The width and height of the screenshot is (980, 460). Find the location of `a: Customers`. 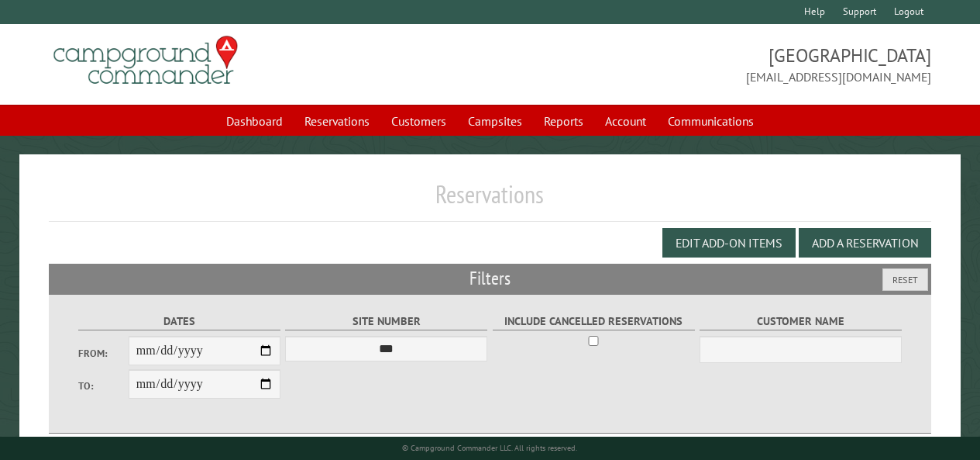

a: Customers is located at coordinates (418, 121).